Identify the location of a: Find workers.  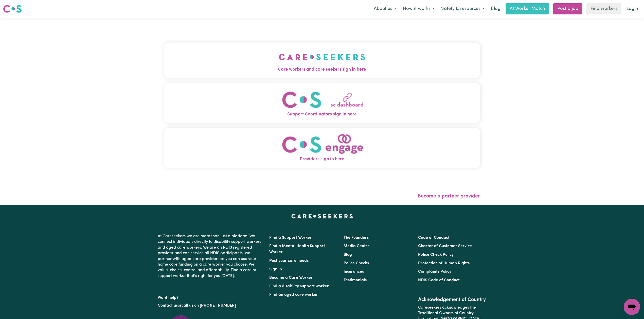
(604, 9).